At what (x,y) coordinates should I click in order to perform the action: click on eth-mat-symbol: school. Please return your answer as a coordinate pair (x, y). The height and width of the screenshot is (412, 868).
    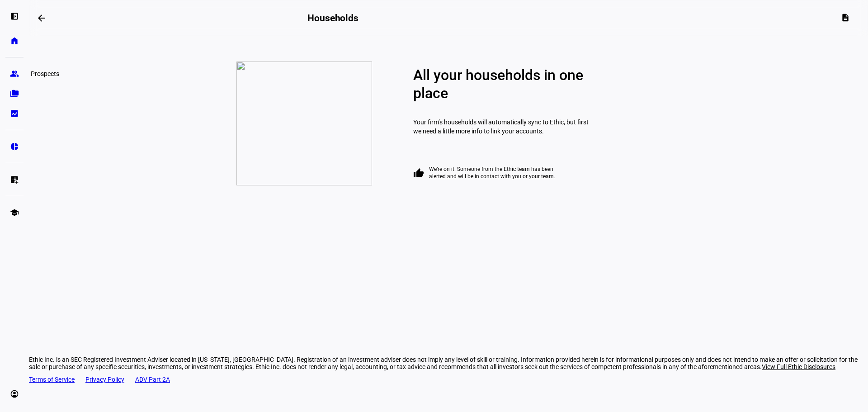
    Looking at the image, I should click on (15, 213).